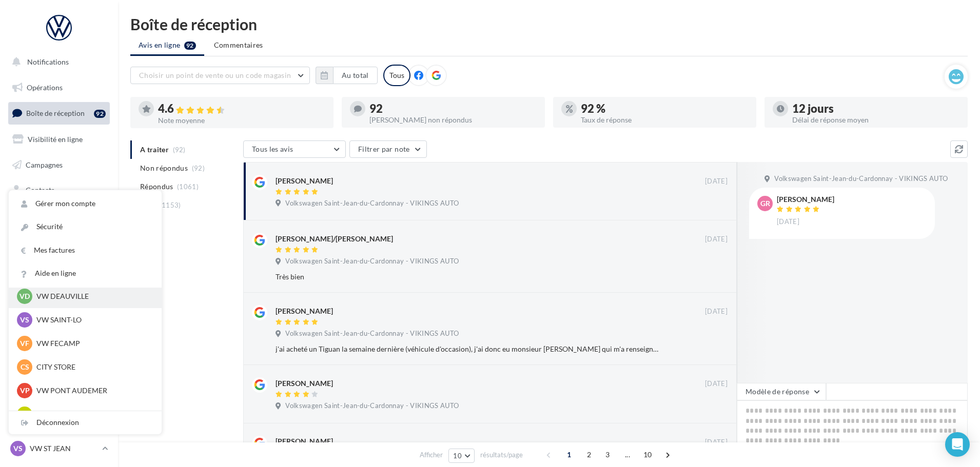  I want to click on div: Taux de réponse, so click(665, 120).